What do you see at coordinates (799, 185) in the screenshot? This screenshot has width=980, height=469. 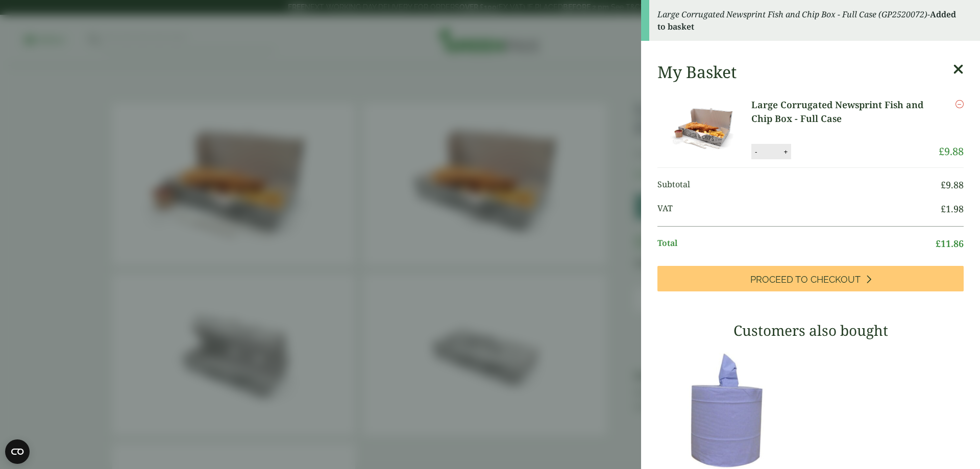 I see `span: Subtotal` at bounding box center [799, 185].